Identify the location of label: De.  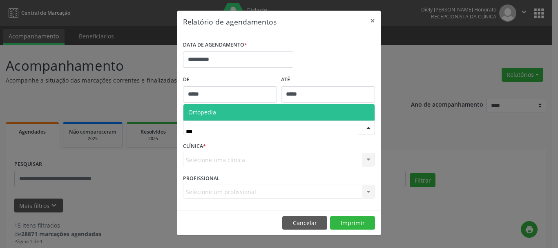
(230, 80).